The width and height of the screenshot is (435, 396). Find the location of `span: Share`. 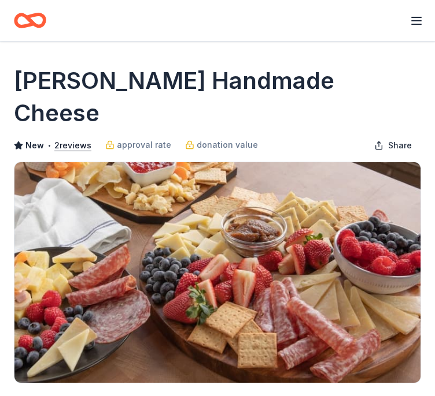

span: Share is located at coordinates (399, 146).